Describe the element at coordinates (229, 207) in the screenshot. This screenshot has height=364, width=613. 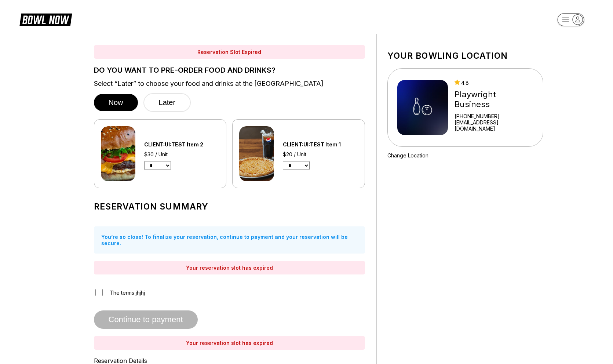
I see `h1: Reservation Summary` at that location.